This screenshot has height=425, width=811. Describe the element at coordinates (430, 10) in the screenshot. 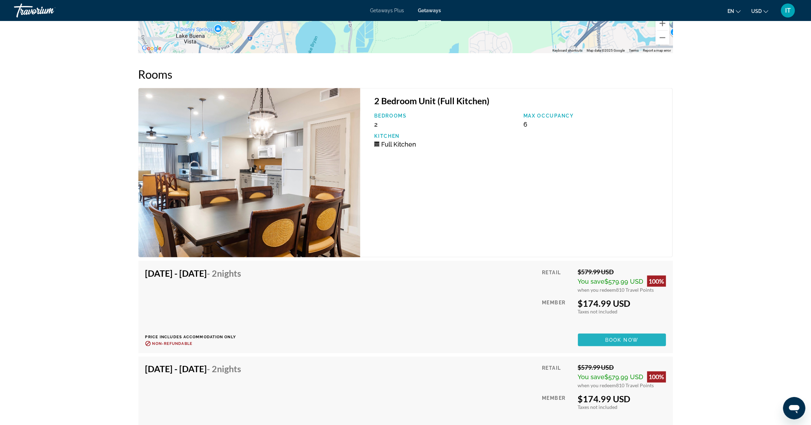

I see `span: Getaways` at that location.